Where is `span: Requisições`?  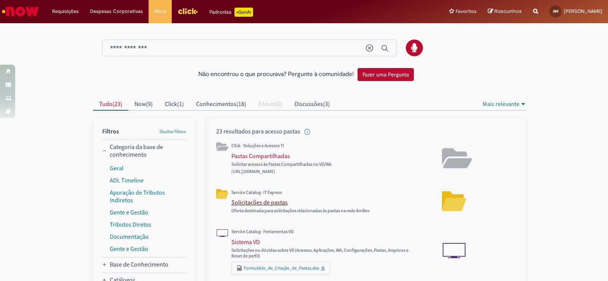
span: Requisições is located at coordinates (65, 11).